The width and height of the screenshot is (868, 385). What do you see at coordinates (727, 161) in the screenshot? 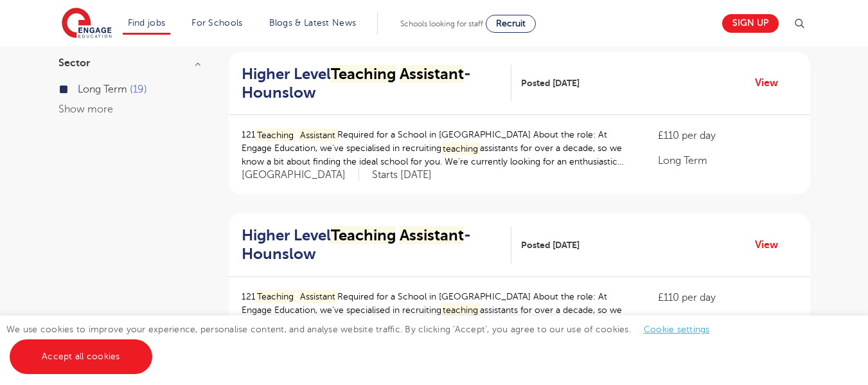
I see `p: Long Term` at bounding box center [727, 161].